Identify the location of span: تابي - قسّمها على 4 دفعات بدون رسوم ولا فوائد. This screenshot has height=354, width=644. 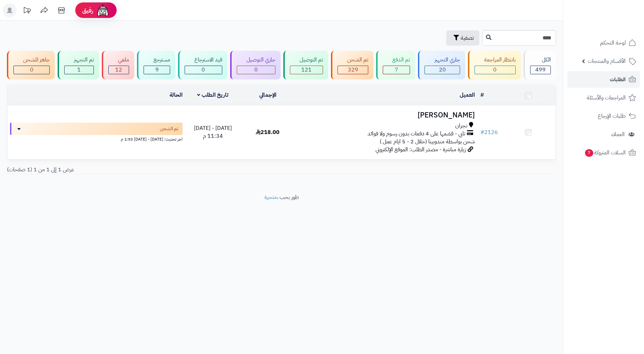
(417, 133).